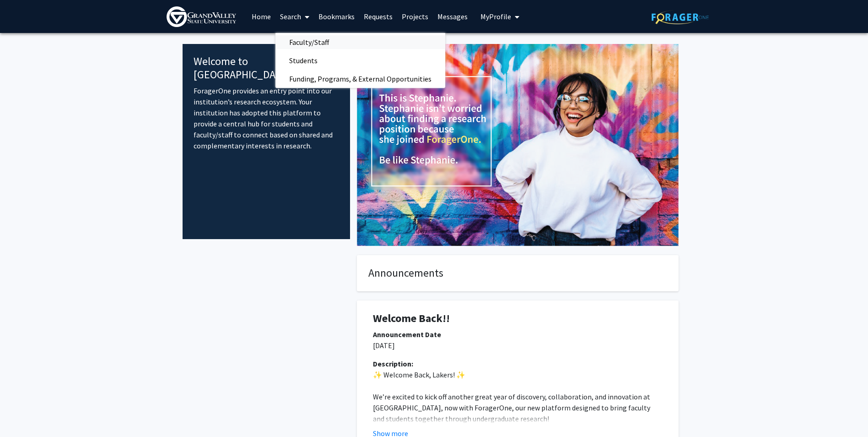  What do you see at coordinates (309, 42) in the screenshot?
I see `span: Faculty/Staff` at bounding box center [309, 42].